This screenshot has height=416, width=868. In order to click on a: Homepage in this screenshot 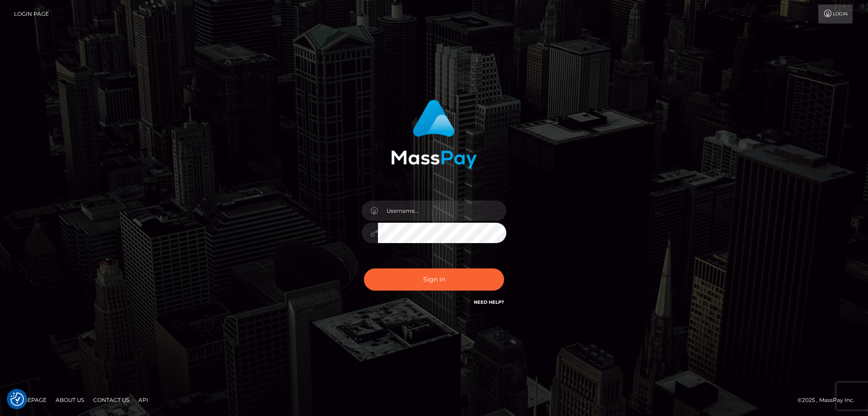, I will do `click(30, 400)`.